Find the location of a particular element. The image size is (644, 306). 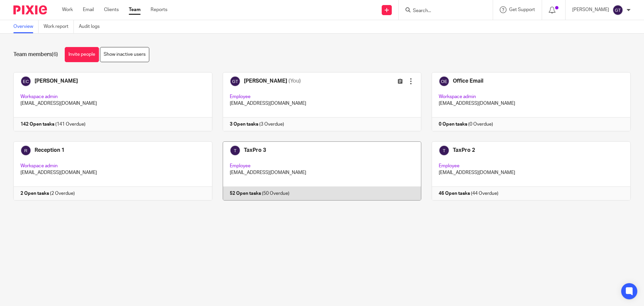

a: Reports is located at coordinates (159, 10).